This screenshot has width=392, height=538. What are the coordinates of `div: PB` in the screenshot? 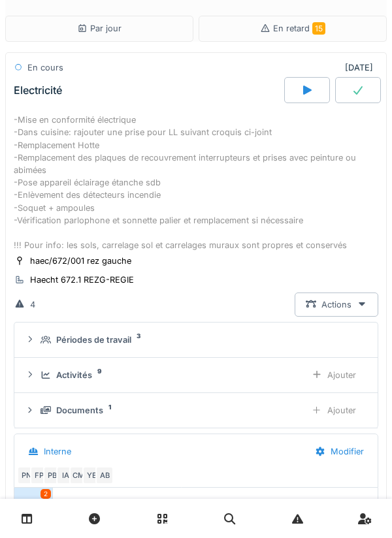 It's located at (52, 476).